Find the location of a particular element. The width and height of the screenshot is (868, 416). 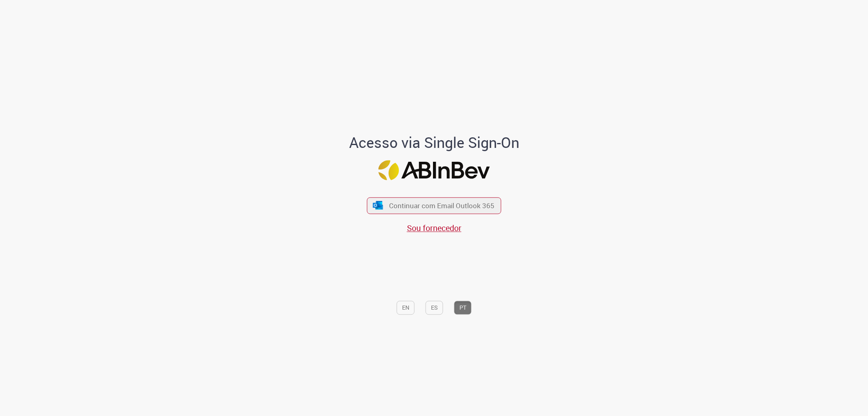

button: EN is located at coordinates (405, 307).